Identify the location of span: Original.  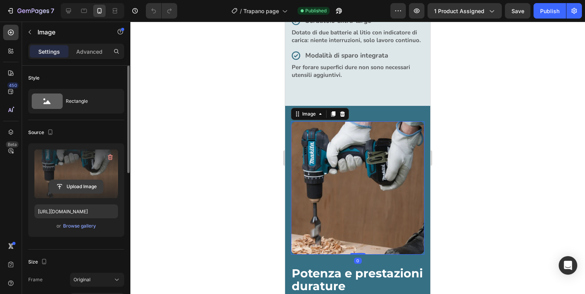
(82, 280).